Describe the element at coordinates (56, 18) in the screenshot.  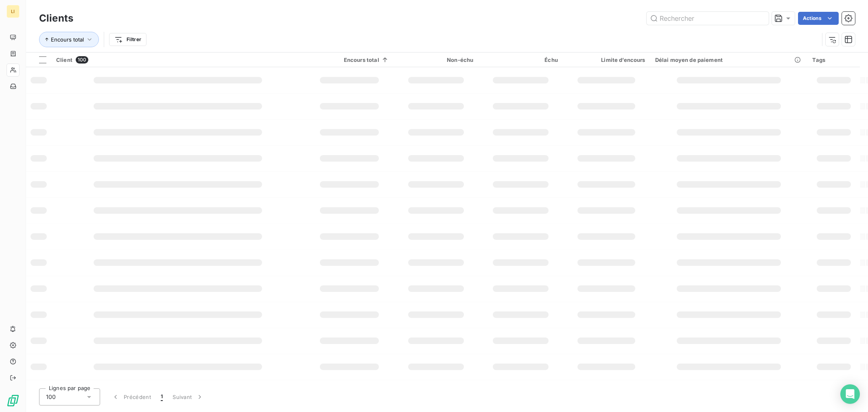
I see `h3: Clients` at that location.